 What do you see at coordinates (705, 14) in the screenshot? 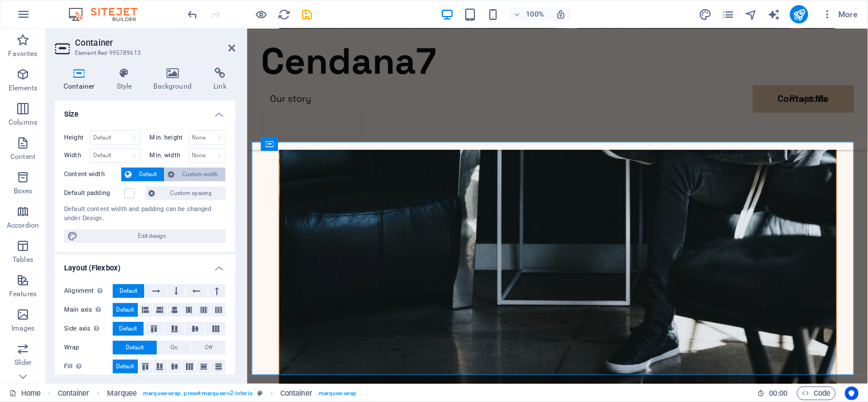
I see `button: design` at bounding box center [705, 14].